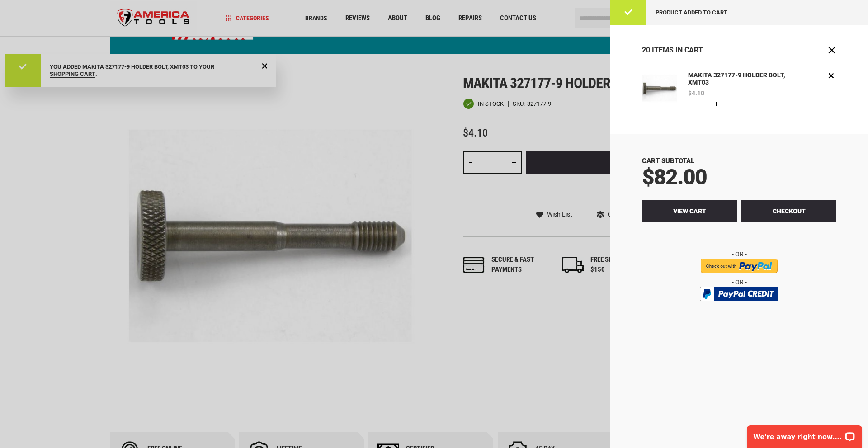 The image size is (868, 448). I want to click on p: We're away right now. Please check back later!, so click(57, 17).